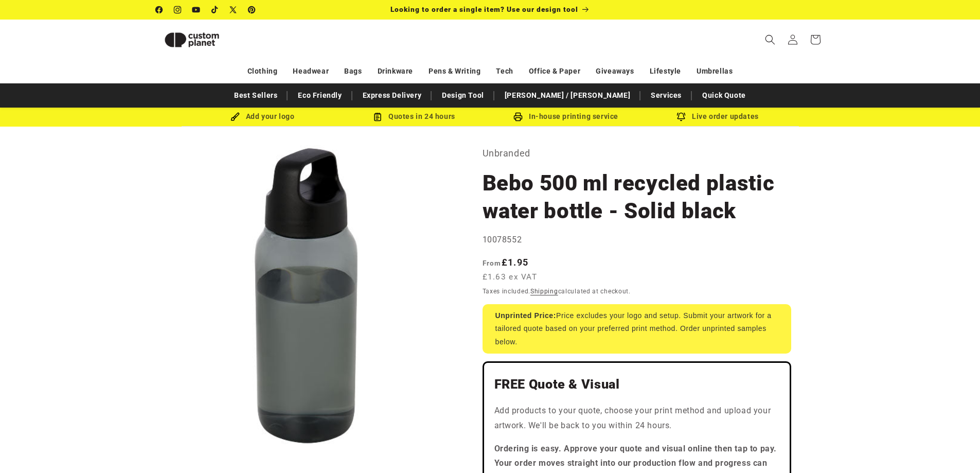 The width and height of the screenshot is (980, 473). I want to click on span: From, so click(492, 263).